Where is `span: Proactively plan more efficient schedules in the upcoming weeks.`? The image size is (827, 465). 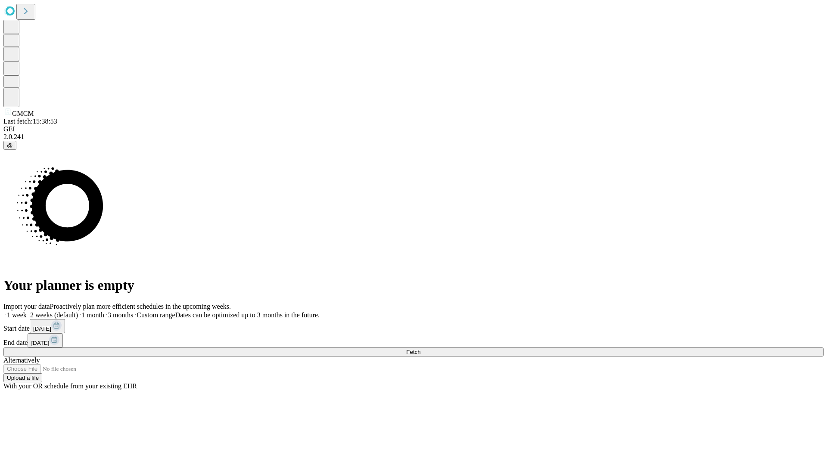 span: Proactively plan more efficient schedules in the upcoming weeks. is located at coordinates (140, 306).